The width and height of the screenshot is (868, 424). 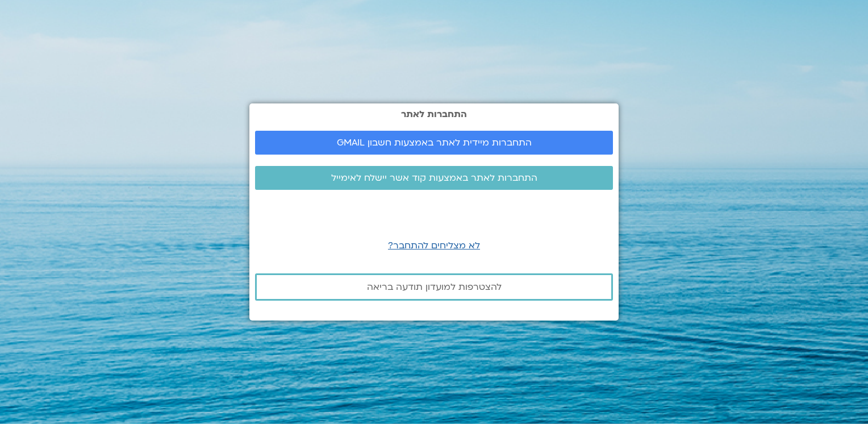 I want to click on h2: התחברות לאתר, so click(x=434, y=114).